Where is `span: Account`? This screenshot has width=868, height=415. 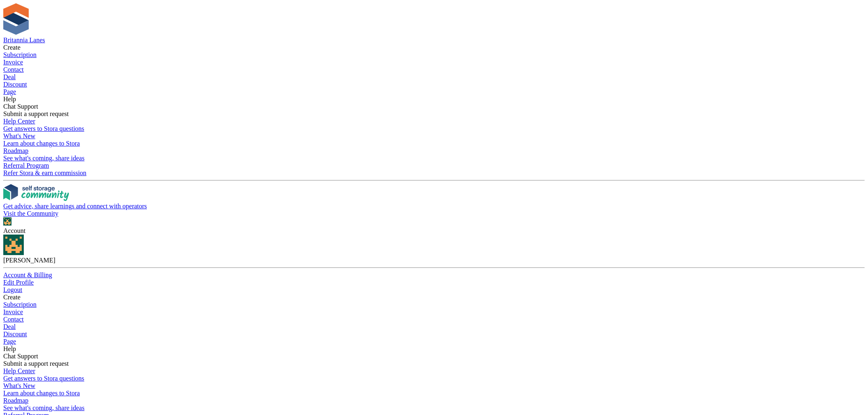 span: Account is located at coordinates (14, 230).